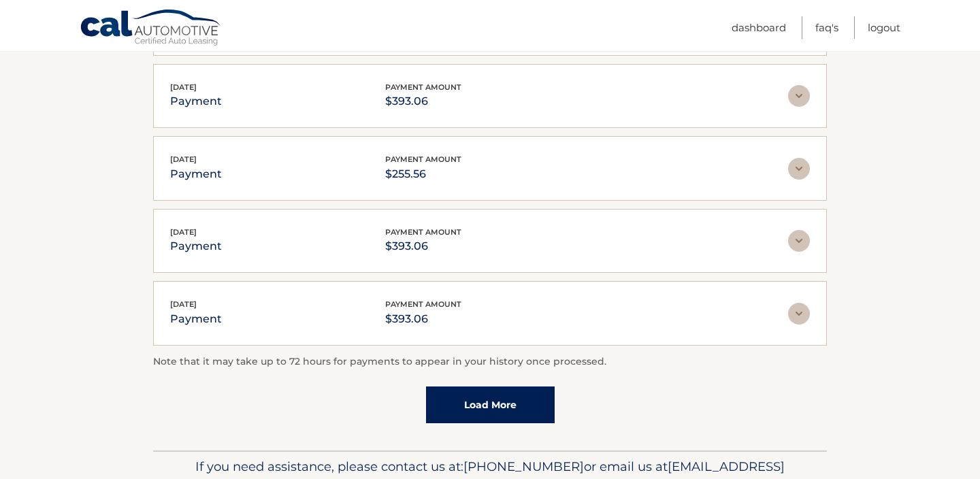 Image resolution: width=980 pixels, height=479 pixels. What do you see at coordinates (884, 27) in the screenshot?
I see `a: Logout` at bounding box center [884, 27].